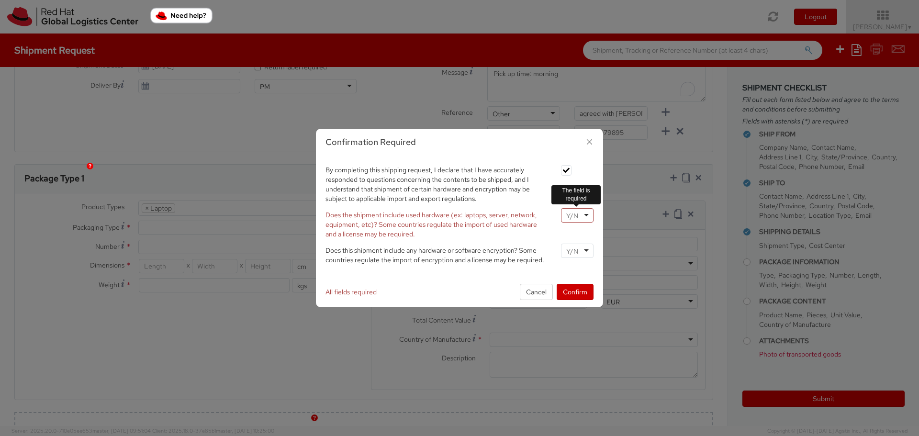 This screenshot has height=436, width=919. What do you see at coordinates (576, 195) in the screenshot?
I see `div: The field is required` at bounding box center [576, 195].